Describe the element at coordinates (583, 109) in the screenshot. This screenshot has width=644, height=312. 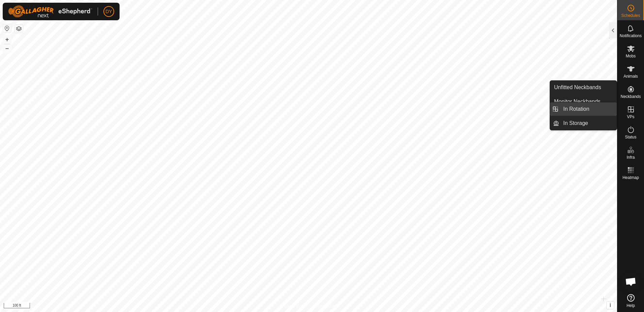
I see `li: In Rotation` at that location.